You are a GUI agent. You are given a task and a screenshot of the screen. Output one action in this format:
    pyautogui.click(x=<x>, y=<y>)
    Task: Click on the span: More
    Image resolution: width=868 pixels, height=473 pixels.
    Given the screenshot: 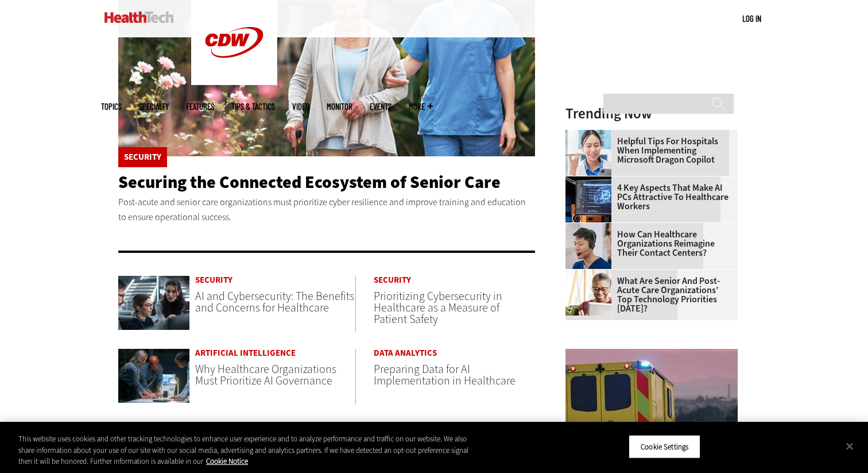 What is the action you would take?
    pyautogui.click(x=421, y=106)
    